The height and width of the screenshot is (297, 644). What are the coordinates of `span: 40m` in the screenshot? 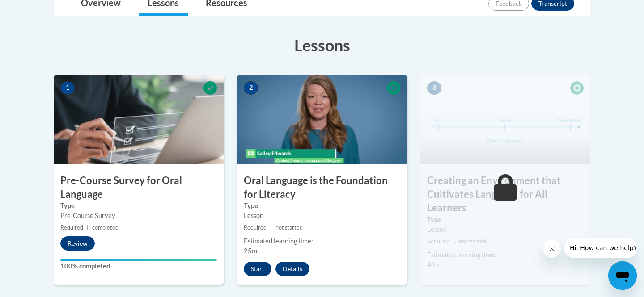 It's located at (434, 264).